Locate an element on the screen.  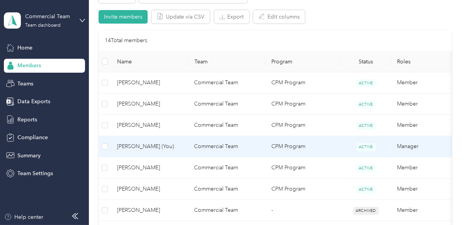
span: Teams is located at coordinates (25, 84).